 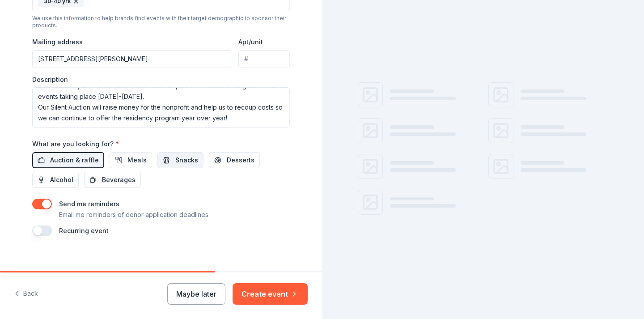 What do you see at coordinates (251, 42) in the screenshot?
I see `label: Apt/unit` at bounding box center [251, 42].